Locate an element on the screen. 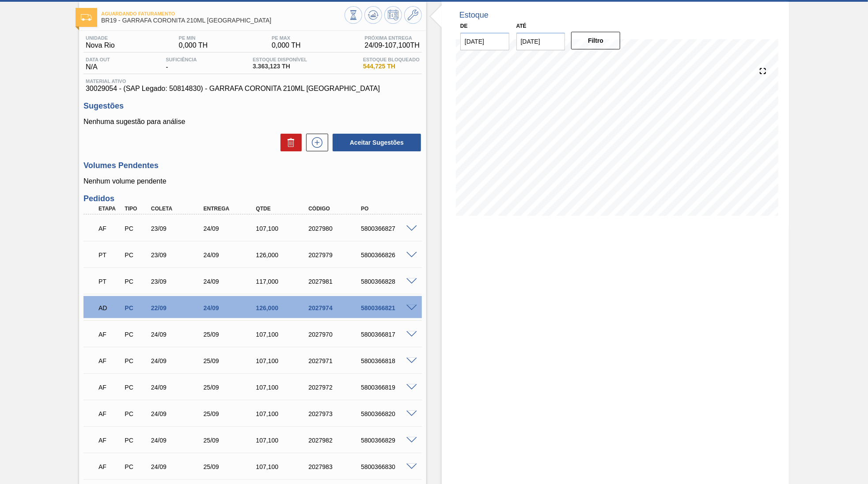 The width and height of the screenshot is (868, 484). button: Programar Estoque is located at coordinates (393, 15).